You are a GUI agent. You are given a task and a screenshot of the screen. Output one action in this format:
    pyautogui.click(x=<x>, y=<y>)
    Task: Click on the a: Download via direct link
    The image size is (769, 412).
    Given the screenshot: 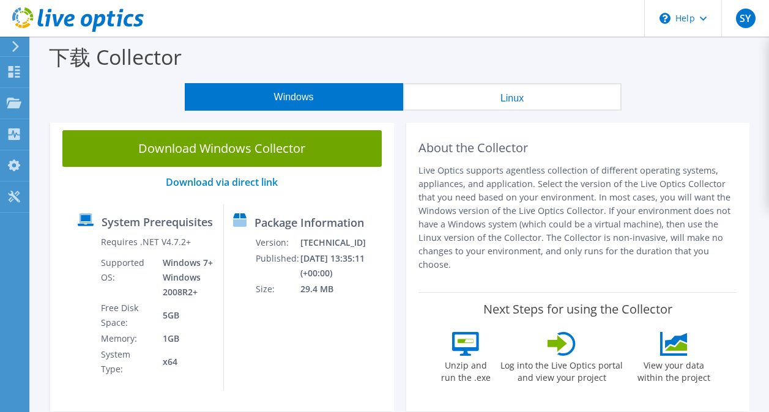 What is the action you would take?
    pyautogui.click(x=221, y=182)
    